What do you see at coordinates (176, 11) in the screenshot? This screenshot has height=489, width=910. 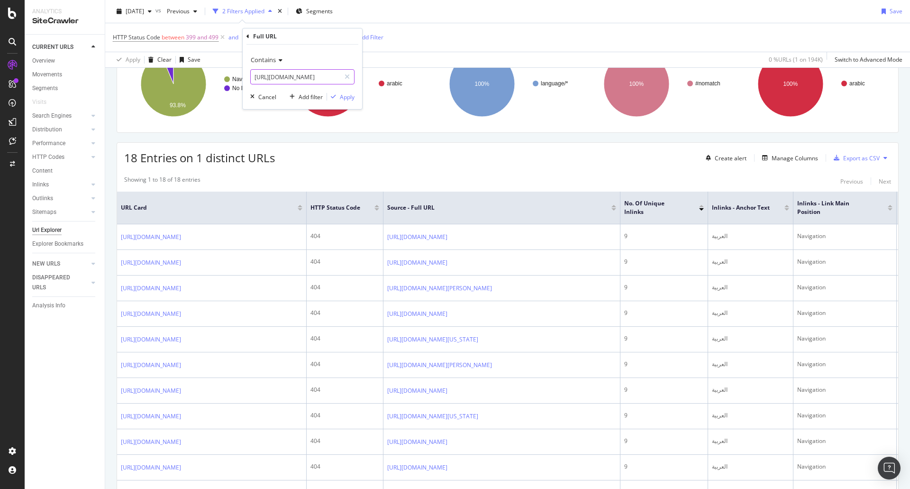 I see `span: Previous` at bounding box center [176, 11].